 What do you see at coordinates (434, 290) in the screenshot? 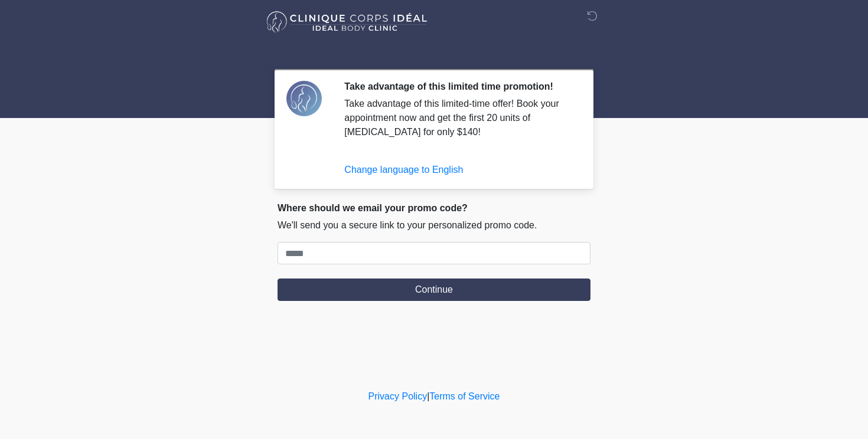
I see `button: Continue` at bounding box center [434, 290].